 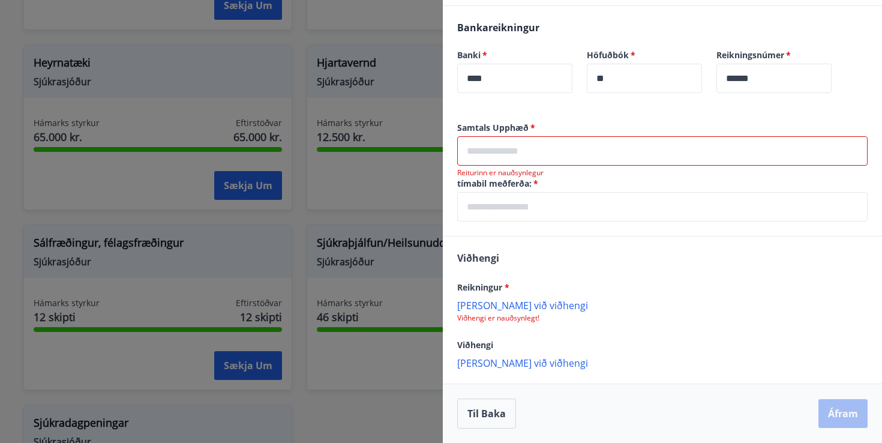 What do you see at coordinates (498, 28) in the screenshot?
I see `span: Bankareikningur` at bounding box center [498, 28].